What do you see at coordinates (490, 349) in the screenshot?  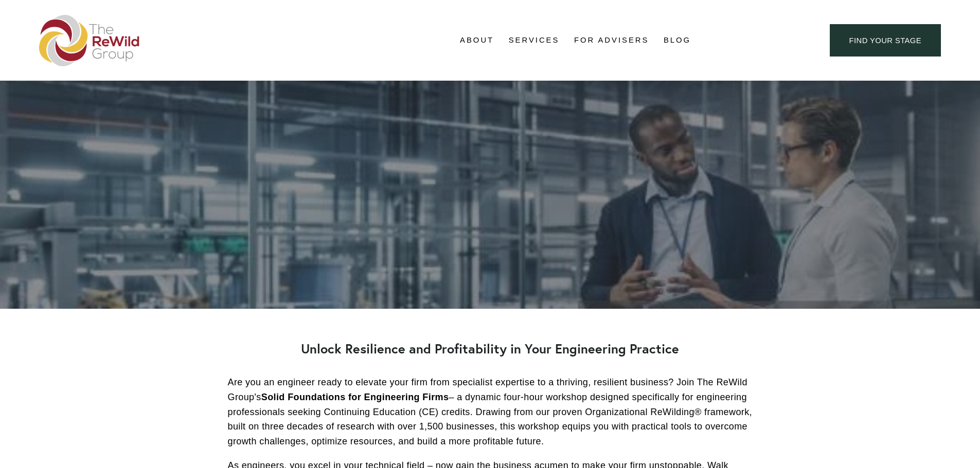 I see `strong: Unlock Resilience and Profitability in Your Engineering Practice` at bounding box center [490, 349].